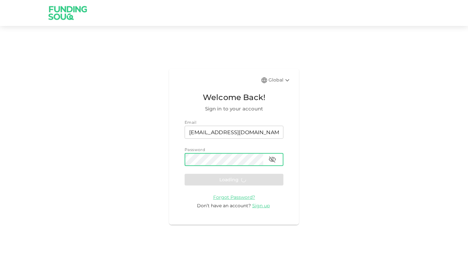 This screenshot has width=468, height=268. What do you see at coordinates (234, 132) in the screenshot?
I see `input: email` at bounding box center [234, 132].